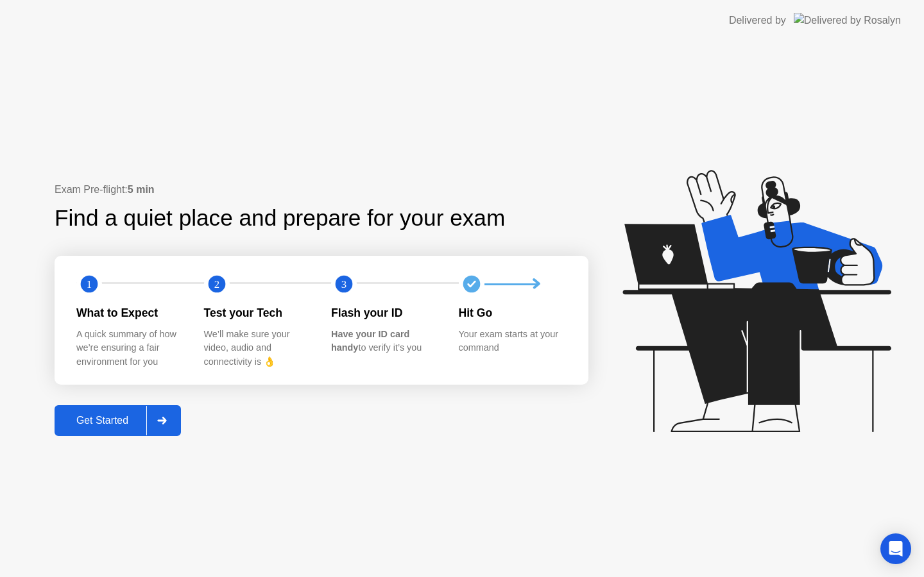 Image resolution: width=924 pixels, height=577 pixels. Describe the element at coordinates (371, 341) in the screenshot. I see `b: Have your ID card handy` at that location.